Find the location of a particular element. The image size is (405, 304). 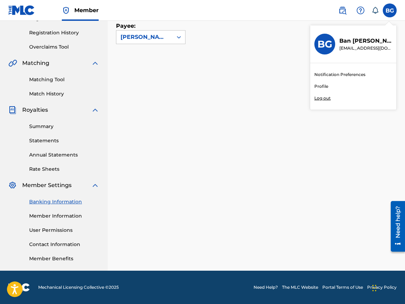

a: Matching Tool is located at coordinates (64, 80).